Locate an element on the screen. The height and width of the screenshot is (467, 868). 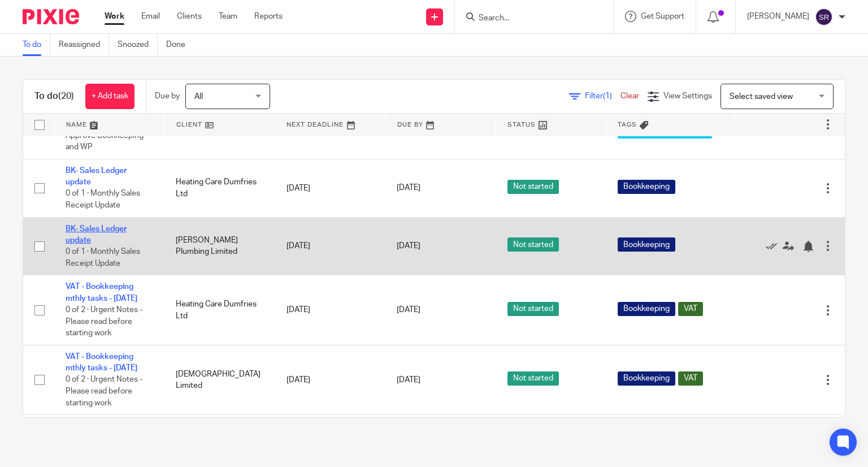
span: Filter is located at coordinates (603, 96).